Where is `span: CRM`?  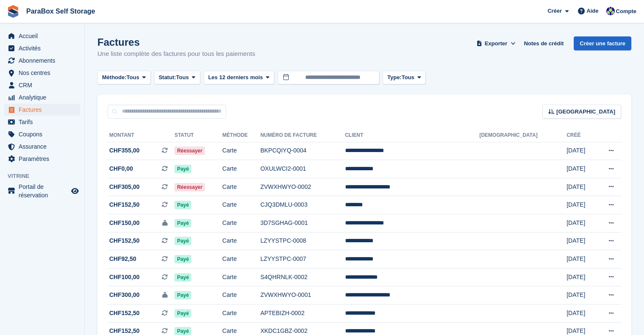
span: CRM is located at coordinates (44, 85).